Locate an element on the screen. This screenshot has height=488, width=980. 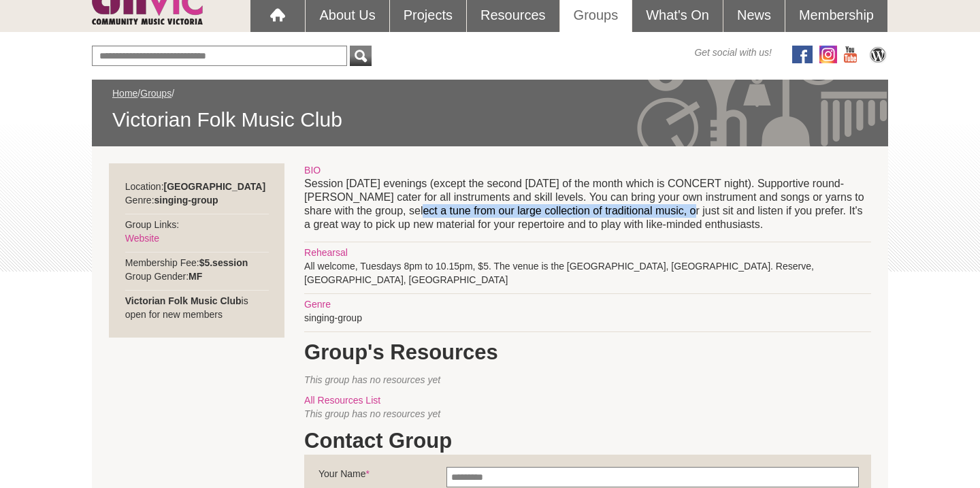
div: Rehearsal is located at coordinates (588, 253).